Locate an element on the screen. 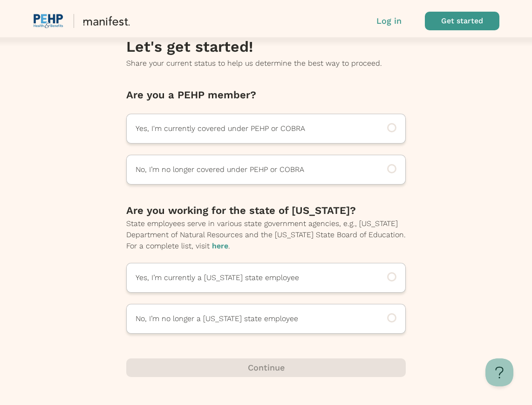 The width and height of the screenshot is (532, 405). p: Share your current status to help us determine the best way to proceed. is located at coordinates (266, 64).